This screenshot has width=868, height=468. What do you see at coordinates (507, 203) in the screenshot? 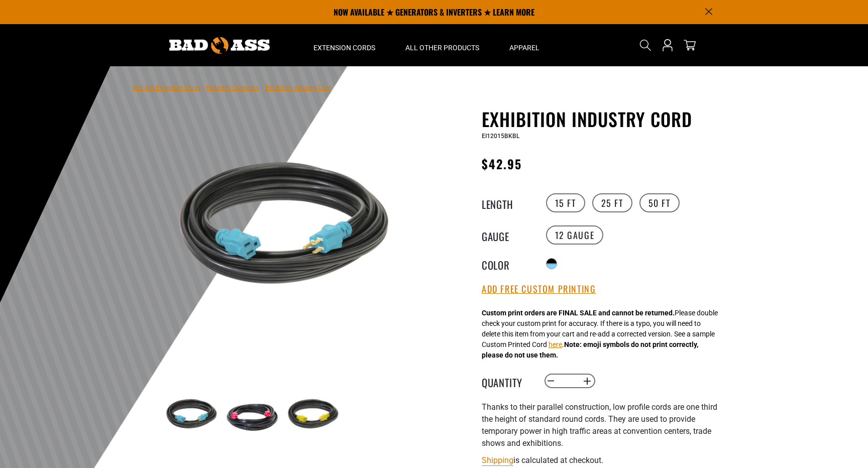
I see `legend: Length` at bounding box center [507, 203].